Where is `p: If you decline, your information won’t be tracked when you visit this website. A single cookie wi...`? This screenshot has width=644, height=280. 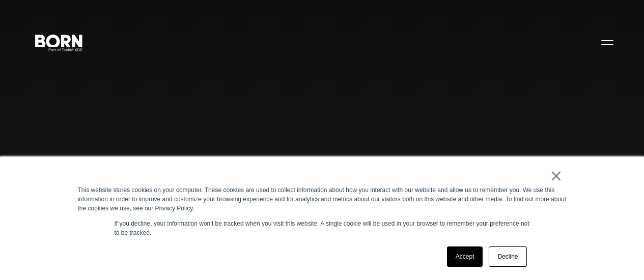
p: If you decline, your information won’t be tracked when you visit this website. A single cookie wi... is located at coordinates (322, 228).